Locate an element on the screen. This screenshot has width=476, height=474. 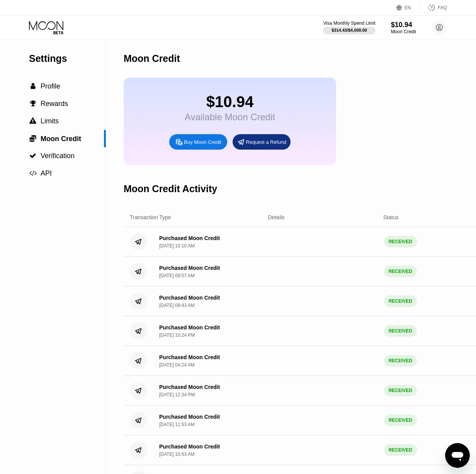
span: Verification is located at coordinates (57, 156).